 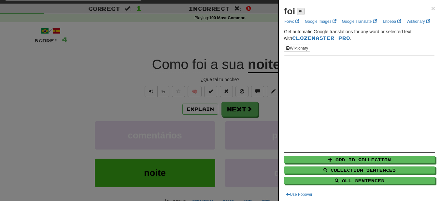 What do you see at coordinates (289, 11) in the screenshot?
I see `strong: foi` at bounding box center [289, 11].